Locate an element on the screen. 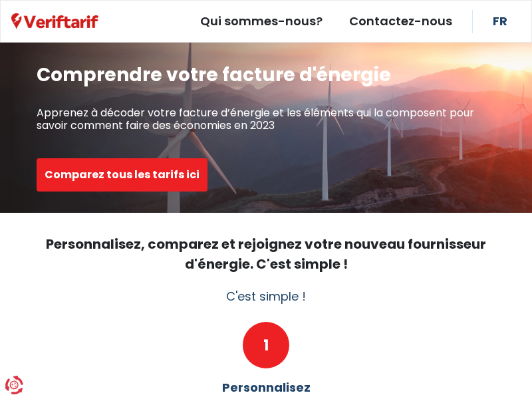  button: Comparez tous les tarifs ici is located at coordinates (121, 175).